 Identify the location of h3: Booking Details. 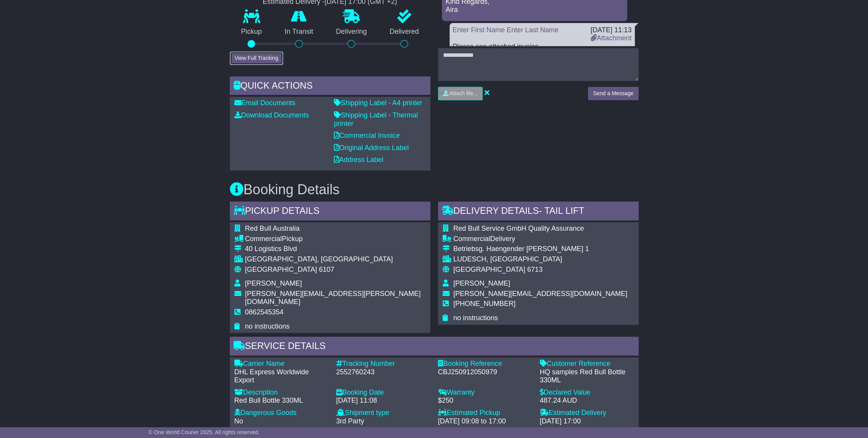
(434, 190).